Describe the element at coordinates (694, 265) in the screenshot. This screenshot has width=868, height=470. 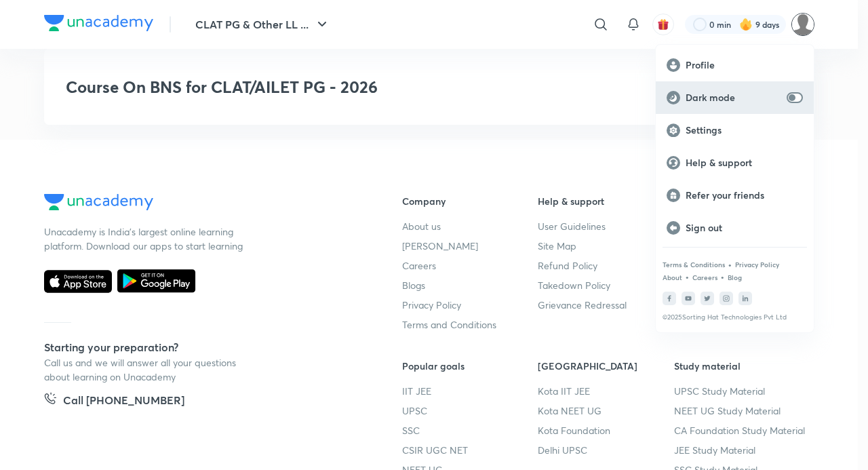
I see `p: Terms & Conditions` at that location.